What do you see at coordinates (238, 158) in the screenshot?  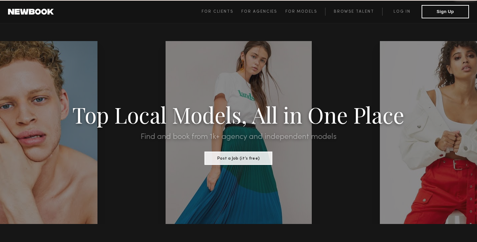 I see `a: Post a Job (it’s free)` at bounding box center [238, 158].